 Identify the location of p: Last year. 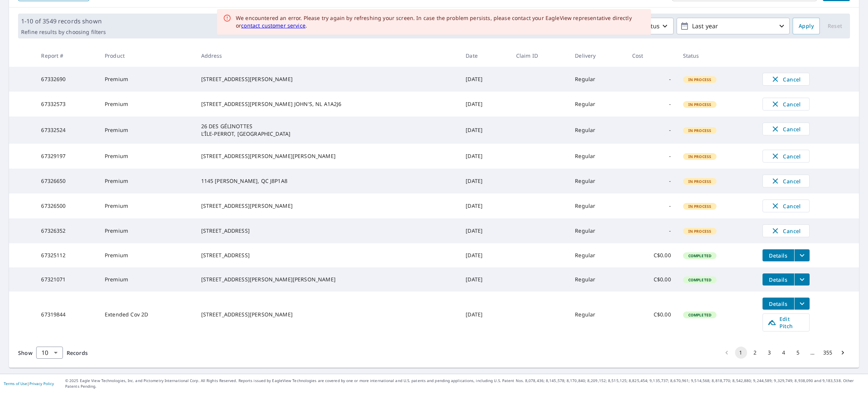
(734, 26).